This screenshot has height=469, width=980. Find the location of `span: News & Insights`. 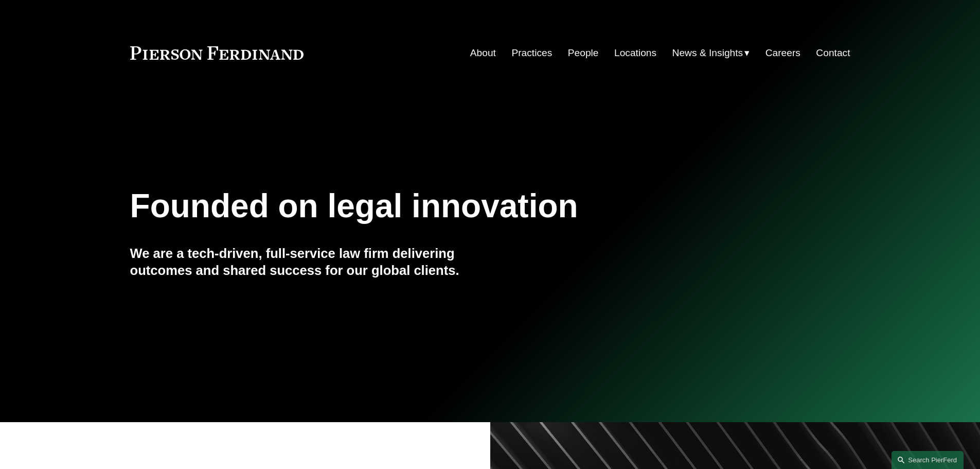

span: News & Insights is located at coordinates (708, 53).